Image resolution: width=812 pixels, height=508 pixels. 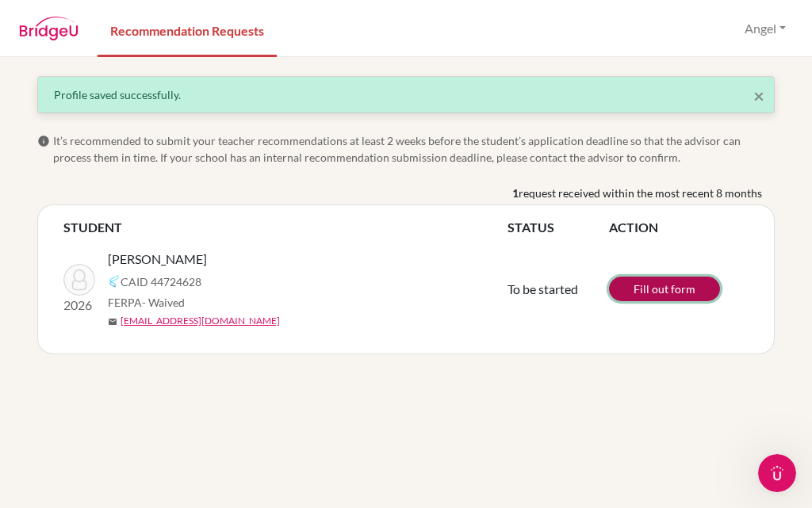 I want to click on button: Close, so click(x=759, y=95).